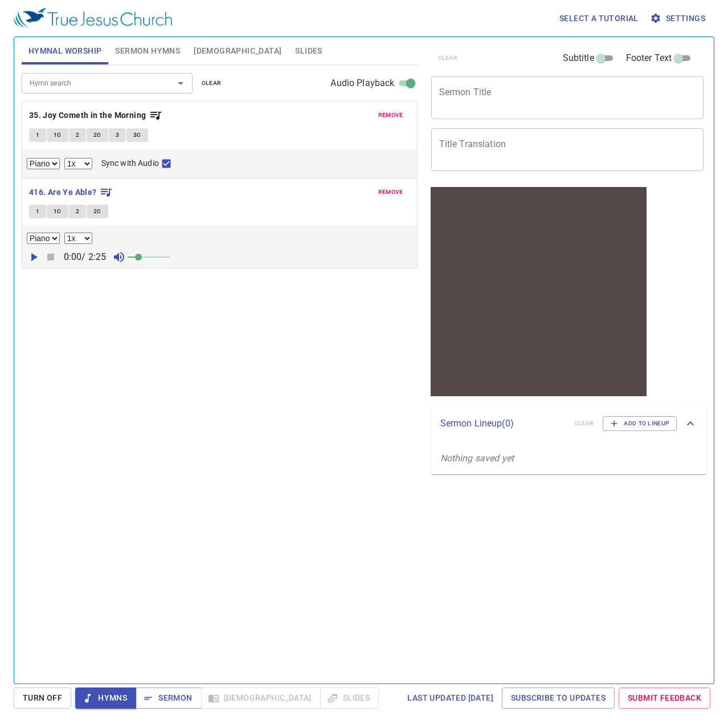 The width and height of the screenshot is (728, 724). I want to click on b: 35. Joy Cometh in the Morning, so click(87, 115).